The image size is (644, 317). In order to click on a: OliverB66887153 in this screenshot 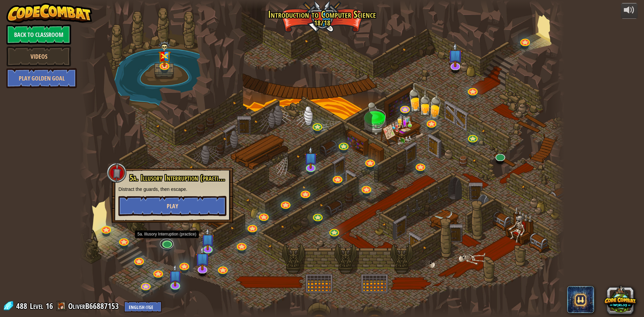, I will do `click(94, 306)`.